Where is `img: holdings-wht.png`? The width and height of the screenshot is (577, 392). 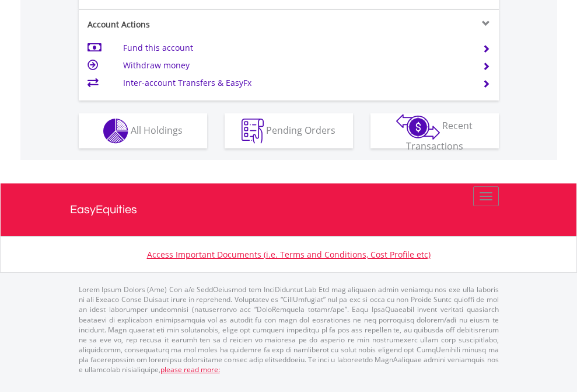
img: holdings-wht.png is located at coordinates (115, 131).